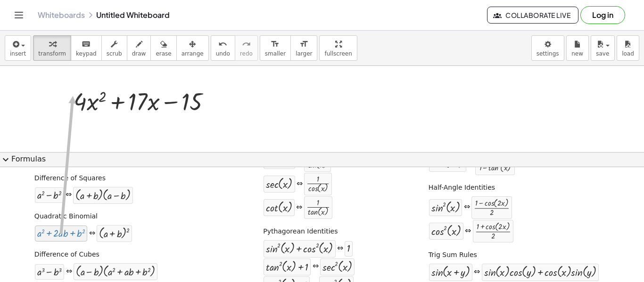  Describe the element at coordinates (18, 54) in the screenshot. I see `span: insert` at that location.